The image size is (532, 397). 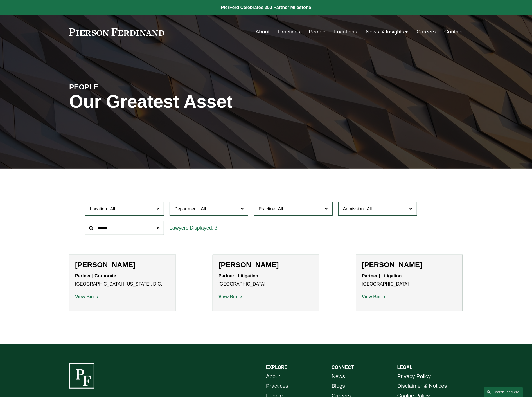 I want to click on a: People, so click(x=317, y=32).